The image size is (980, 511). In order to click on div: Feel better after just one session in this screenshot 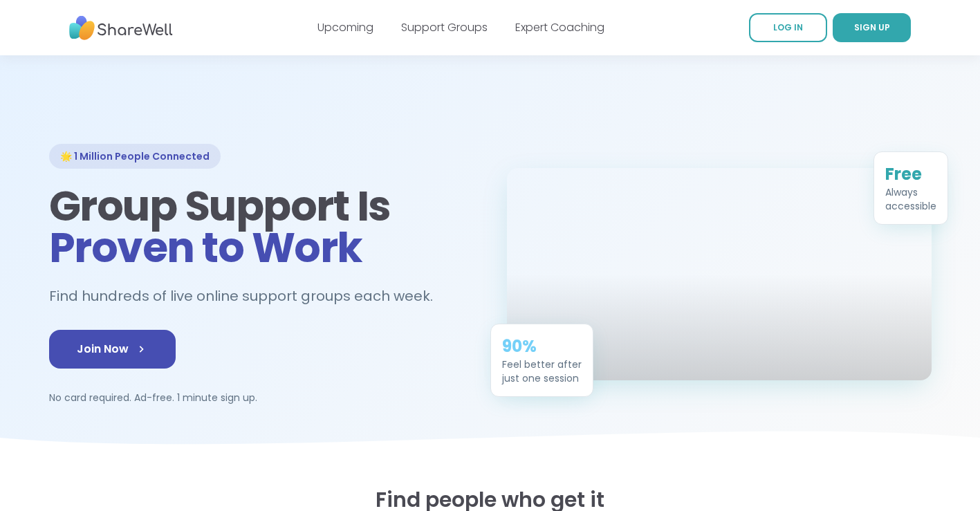, I will do `click(542, 371)`.